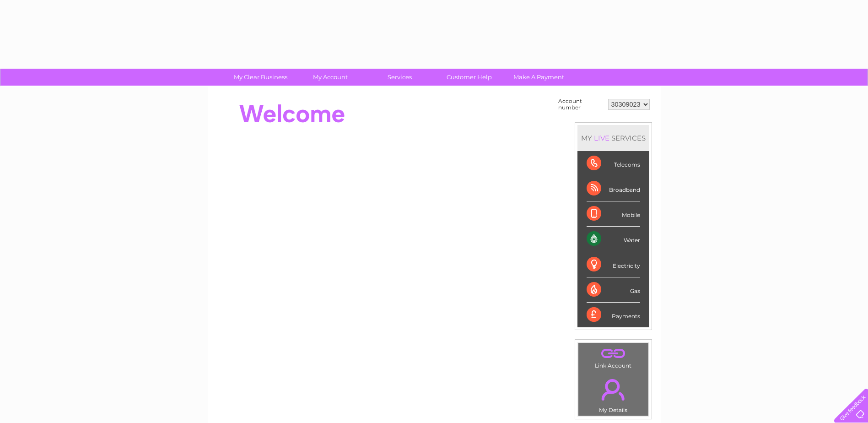 The height and width of the screenshot is (423, 868). Describe the element at coordinates (613, 357) in the screenshot. I see `td: Link Account` at that location.